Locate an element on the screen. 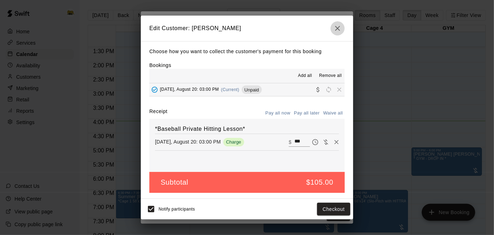 This screenshot has height=235, width=494. span: Add all is located at coordinates (305, 76).